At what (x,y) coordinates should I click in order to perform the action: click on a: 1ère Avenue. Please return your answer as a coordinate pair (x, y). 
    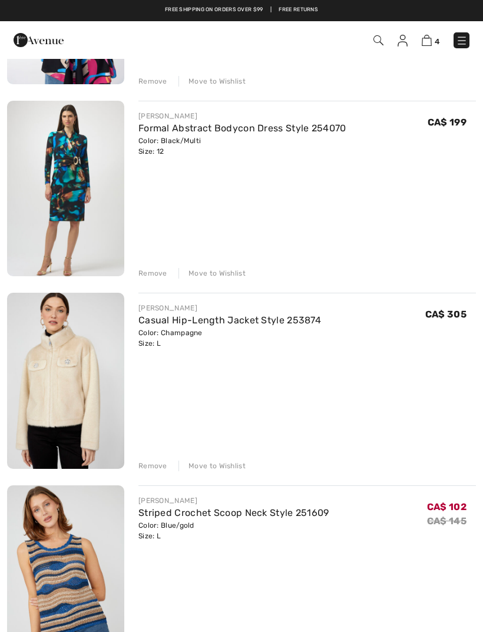
    Looking at the image, I should click on (38, 39).